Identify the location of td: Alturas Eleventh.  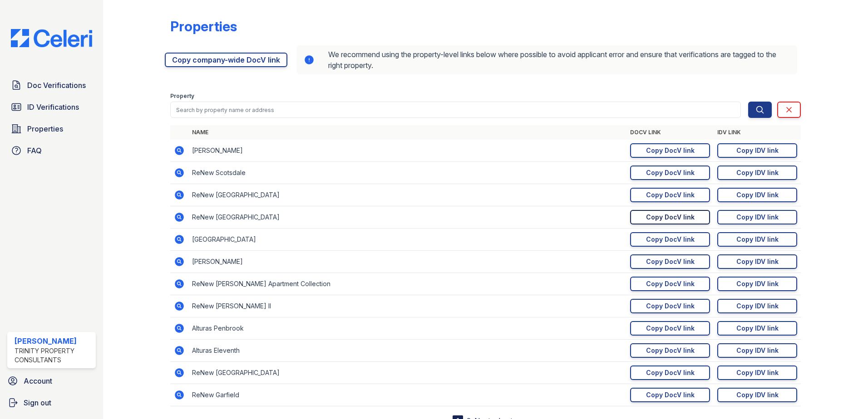
(407, 351).